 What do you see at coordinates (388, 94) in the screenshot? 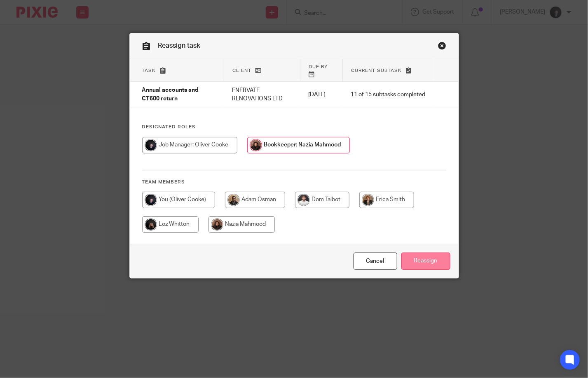
I see `td: 11 of 15 subtasks completed` at bounding box center [388, 94].